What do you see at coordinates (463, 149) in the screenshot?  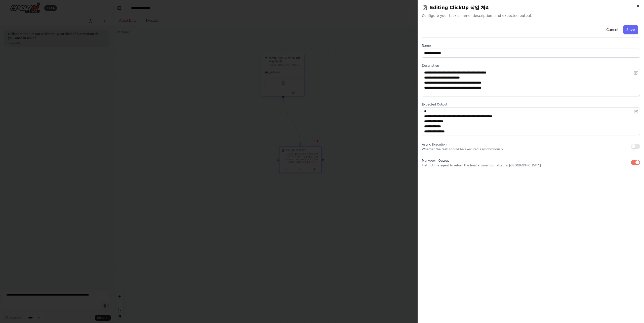 I see `p: Whether the task should be executed asynchronously.` at bounding box center [463, 149].